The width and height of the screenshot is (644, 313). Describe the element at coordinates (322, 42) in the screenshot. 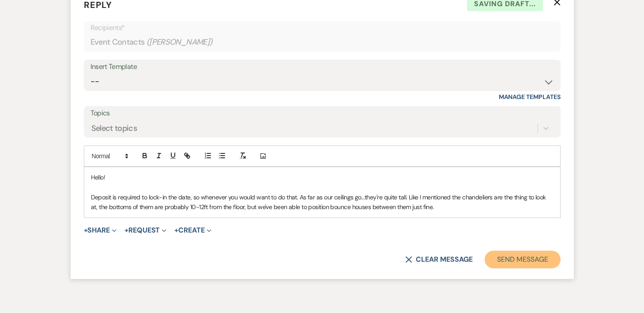

I see `div: Event Contacts` at that location.